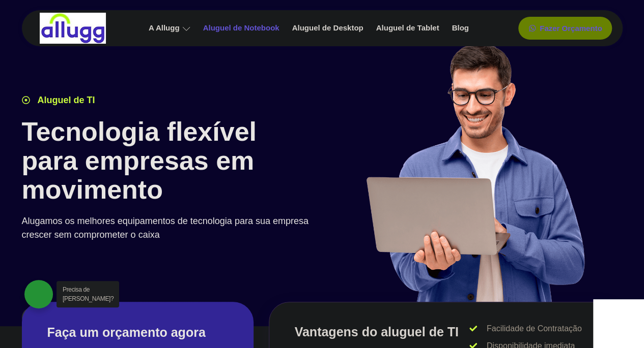 The height and width of the screenshot is (348, 644). Describe the element at coordinates (73, 28) in the screenshot. I see `img: locação de TI é Allugg` at that location.